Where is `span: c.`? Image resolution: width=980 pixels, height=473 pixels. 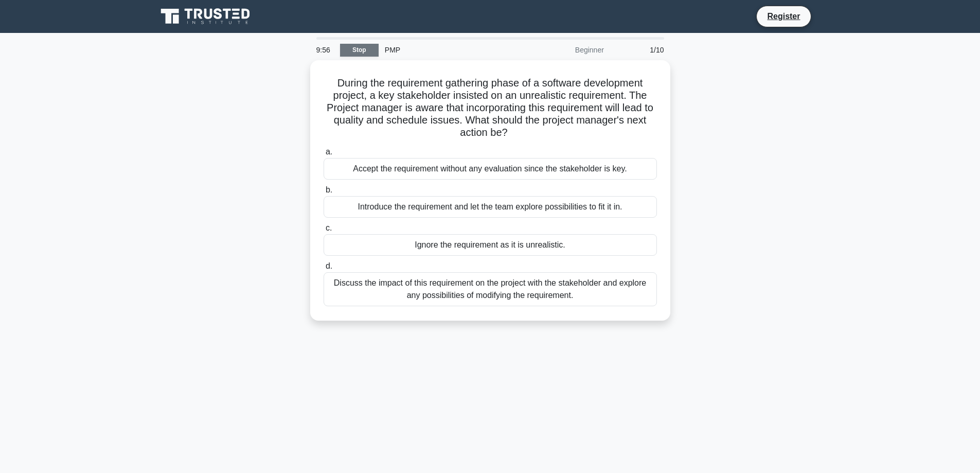 span: c. is located at coordinates (329, 227).